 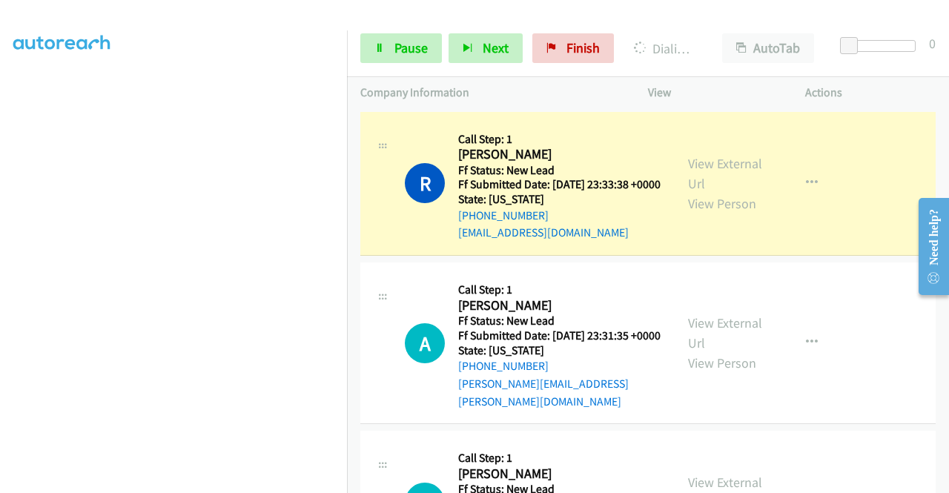 What do you see at coordinates (486, 48) in the screenshot?
I see `button: Next` at bounding box center [486, 48].